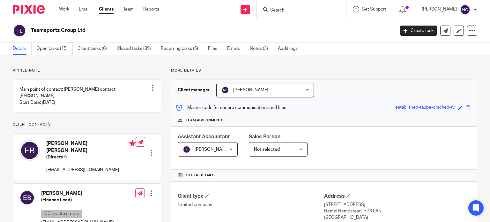 Image resolution: width=490 pixels, height=222 pixels. Describe the element at coordinates (236, 49) in the screenshot. I see `a: Emails` at that location.